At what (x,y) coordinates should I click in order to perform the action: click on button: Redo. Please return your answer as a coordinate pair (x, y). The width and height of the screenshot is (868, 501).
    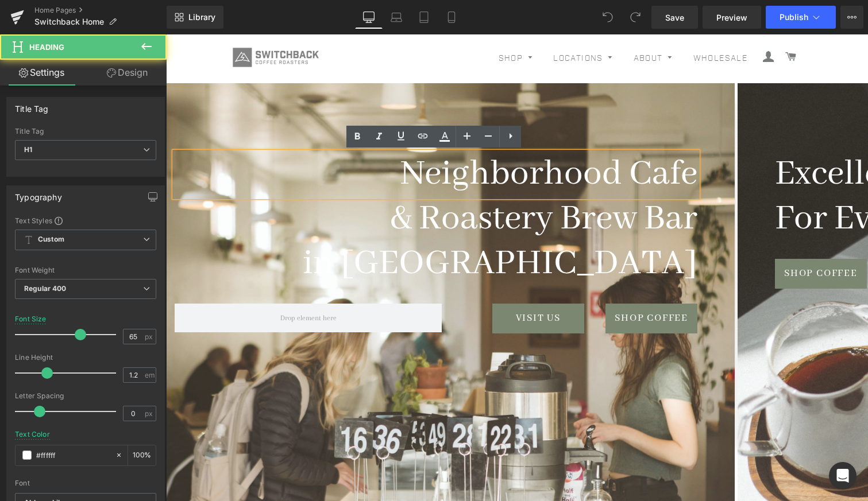
    Looking at the image, I should click on (635, 17).